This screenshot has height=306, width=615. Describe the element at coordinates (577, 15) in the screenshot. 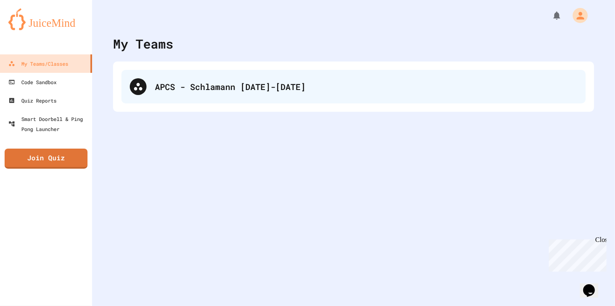

I see `div: My Account` at that location.